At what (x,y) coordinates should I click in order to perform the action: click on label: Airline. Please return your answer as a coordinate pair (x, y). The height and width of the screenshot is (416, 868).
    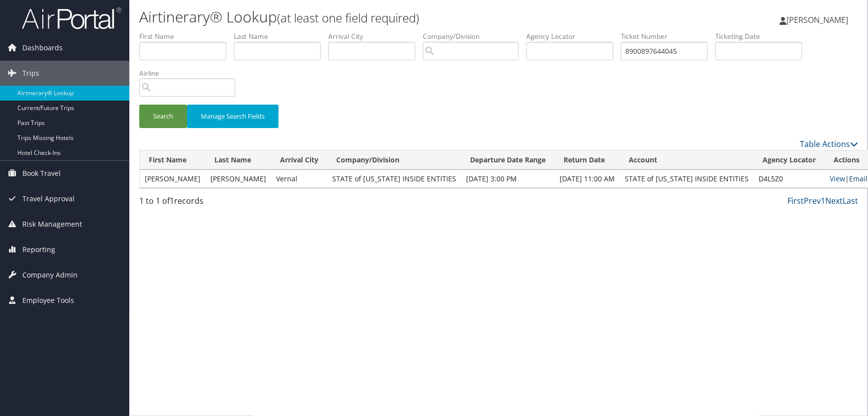
    Looking at the image, I should click on (191, 73).